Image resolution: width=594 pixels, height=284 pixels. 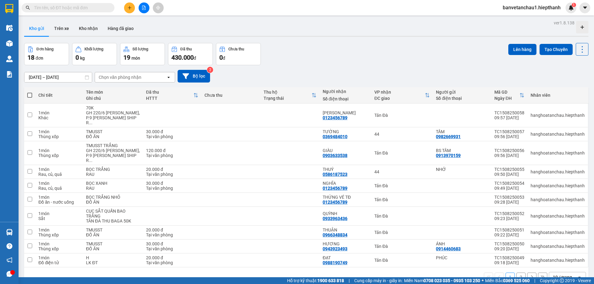 I want to click on div: Khối lượng, so click(x=94, y=49).